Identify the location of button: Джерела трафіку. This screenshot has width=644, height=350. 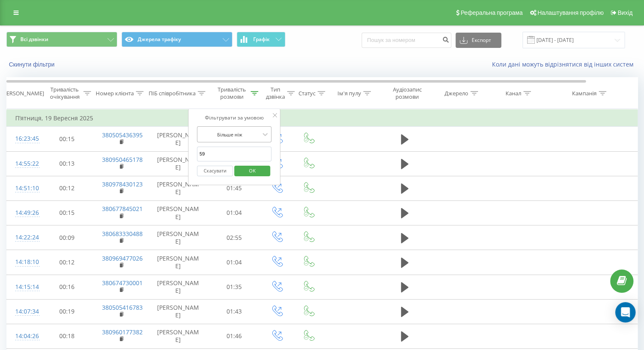
(177, 39).